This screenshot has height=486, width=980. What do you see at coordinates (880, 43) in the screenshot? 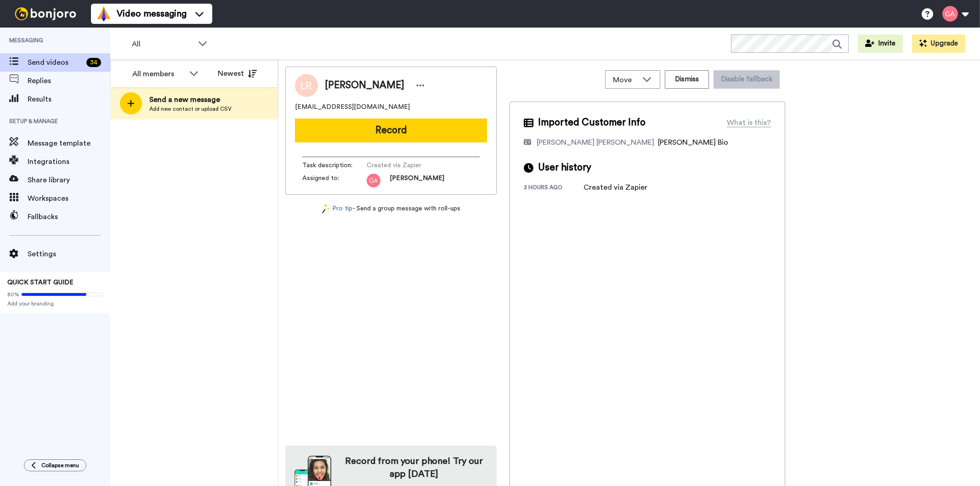
I see `a: Invite` at bounding box center [880, 43].